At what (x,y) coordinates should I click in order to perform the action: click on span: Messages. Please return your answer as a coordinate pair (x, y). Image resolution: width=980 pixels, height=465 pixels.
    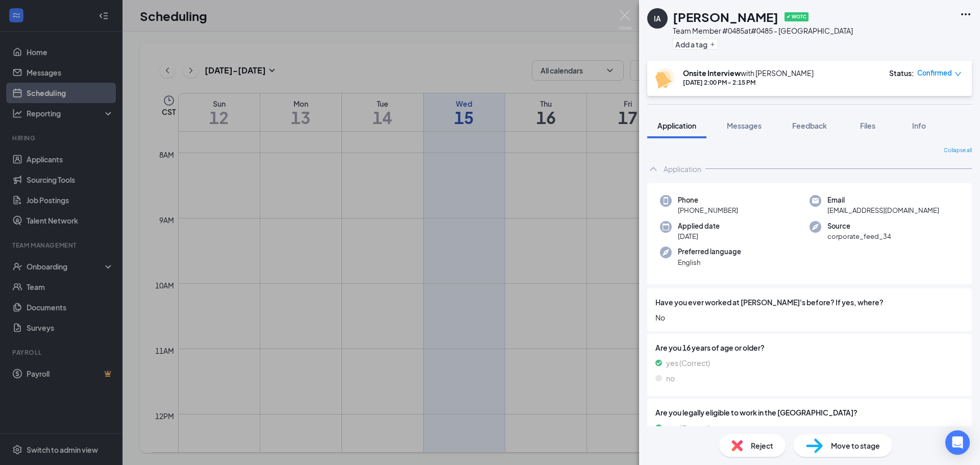
    Looking at the image, I should click on (744, 126).